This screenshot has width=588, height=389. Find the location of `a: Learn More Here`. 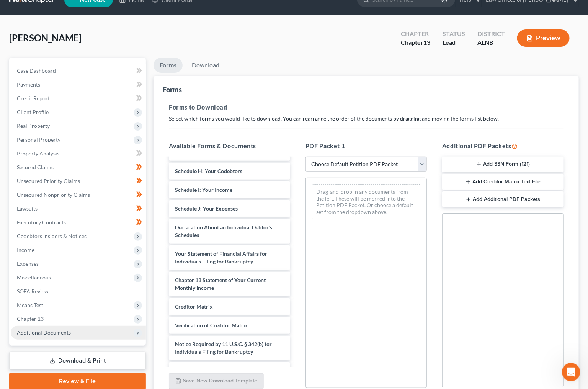

a: Learn More Here is located at coordinates (35, 162).